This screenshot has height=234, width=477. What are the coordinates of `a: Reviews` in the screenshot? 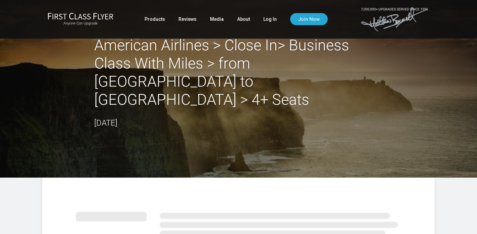 It's located at (187, 19).